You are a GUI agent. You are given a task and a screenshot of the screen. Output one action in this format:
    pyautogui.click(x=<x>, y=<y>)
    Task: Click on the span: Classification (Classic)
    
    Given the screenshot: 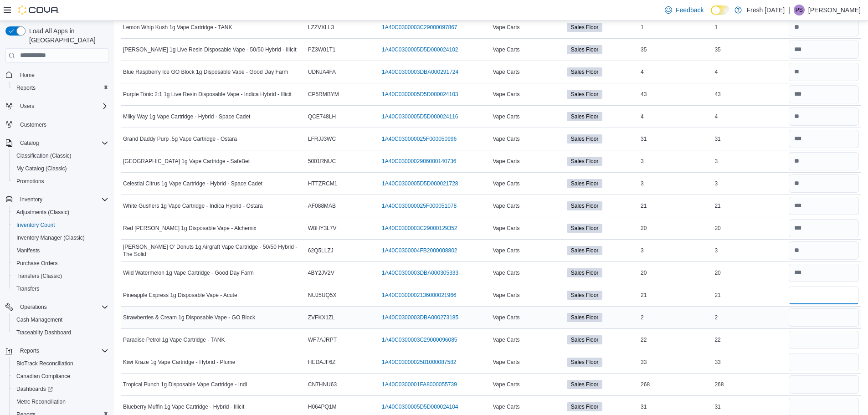 What is the action you would take?
    pyautogui.click(x=61, y=156)
    